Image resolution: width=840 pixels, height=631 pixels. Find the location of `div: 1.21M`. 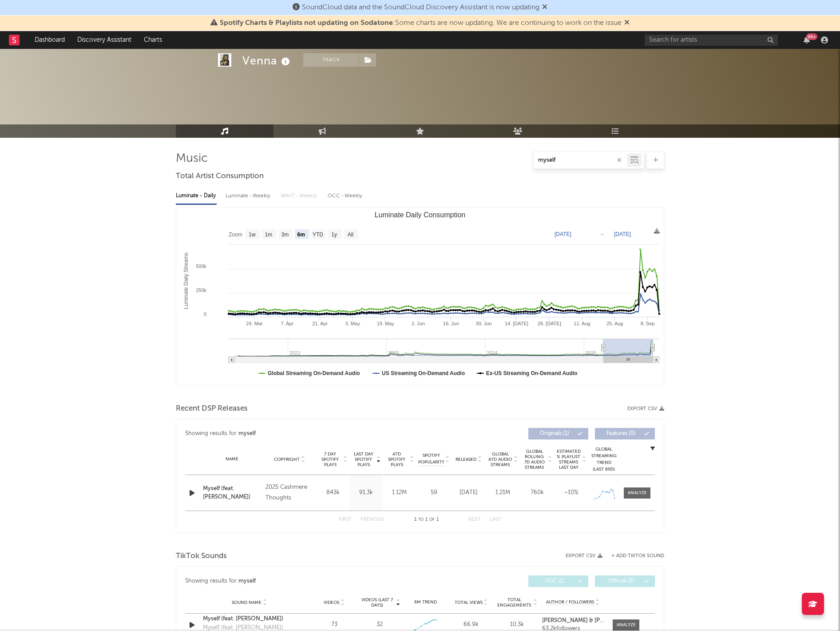

div: 1.21M is located at coordinates (503, 493).